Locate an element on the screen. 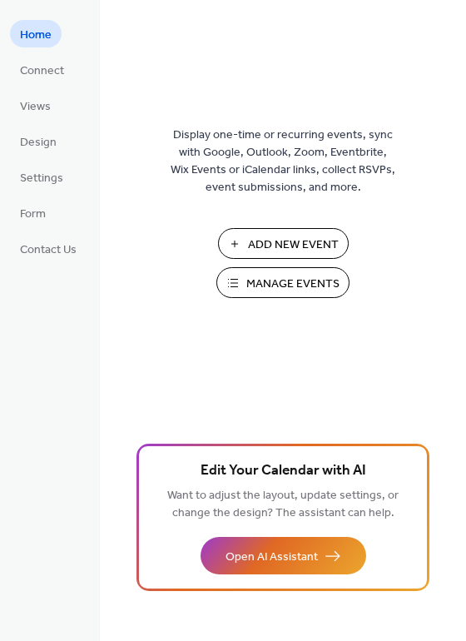 The width and height of the screenshot is (466, 641). a: Views is located at coordinates (35, 105).